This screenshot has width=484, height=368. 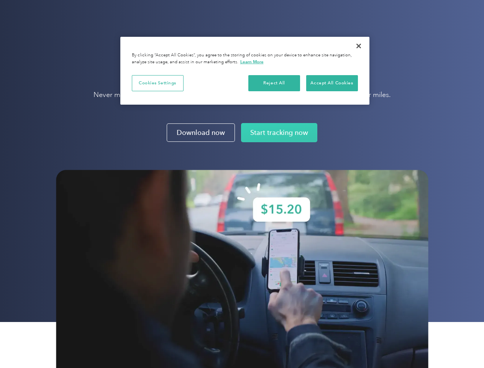 What do you see at coordinates (242, 95) in the screenshot?
I see `p: Never miss a mile with the Everlance mileage tracker app. Set it, forget it and track all your mi...` at bounding box center [242, 95].